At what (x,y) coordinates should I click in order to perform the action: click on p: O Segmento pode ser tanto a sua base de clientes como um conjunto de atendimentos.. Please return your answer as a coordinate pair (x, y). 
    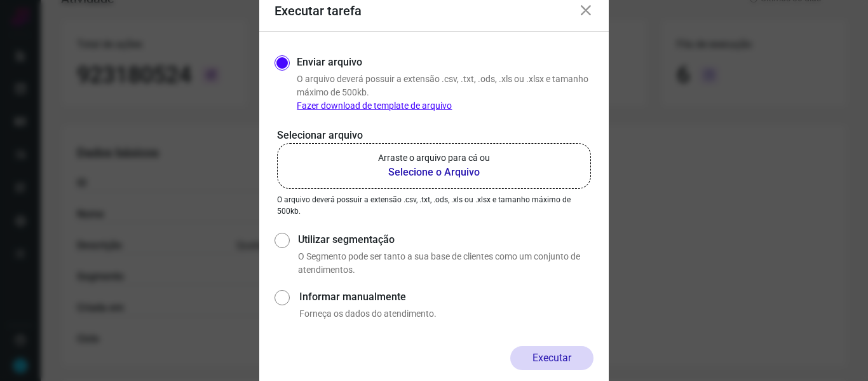
    Looking at the image, I should click on (445, 263).